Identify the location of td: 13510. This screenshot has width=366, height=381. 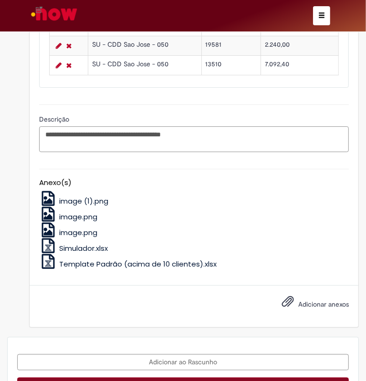
(231, 65).